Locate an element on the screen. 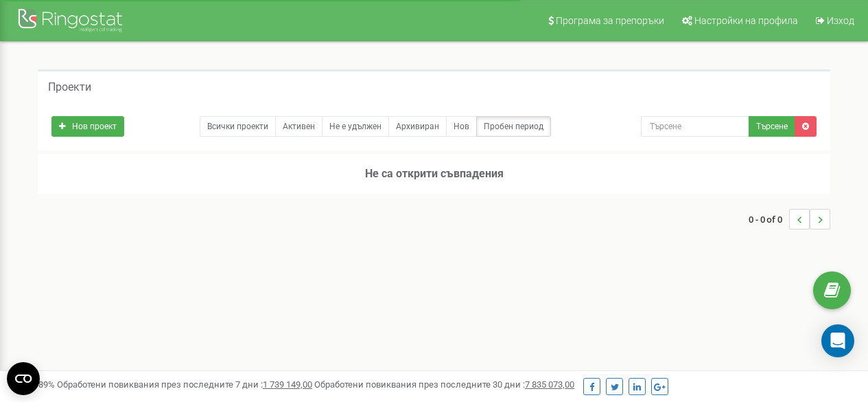  button: Open CMP widget is located at coordinates (23, 378).